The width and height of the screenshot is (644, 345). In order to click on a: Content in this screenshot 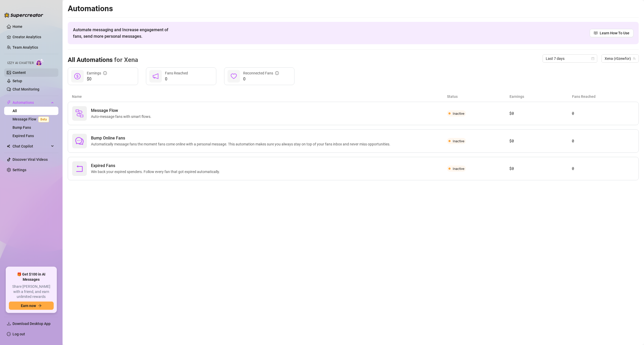, I will do `click(19, 73)`.